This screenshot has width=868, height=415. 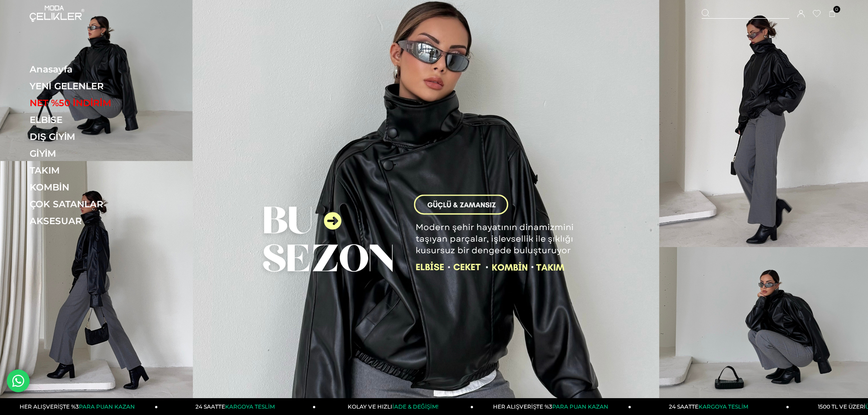 I want to click on span: İADE & DEĞİŞİM!, so click(x=415, y=407).